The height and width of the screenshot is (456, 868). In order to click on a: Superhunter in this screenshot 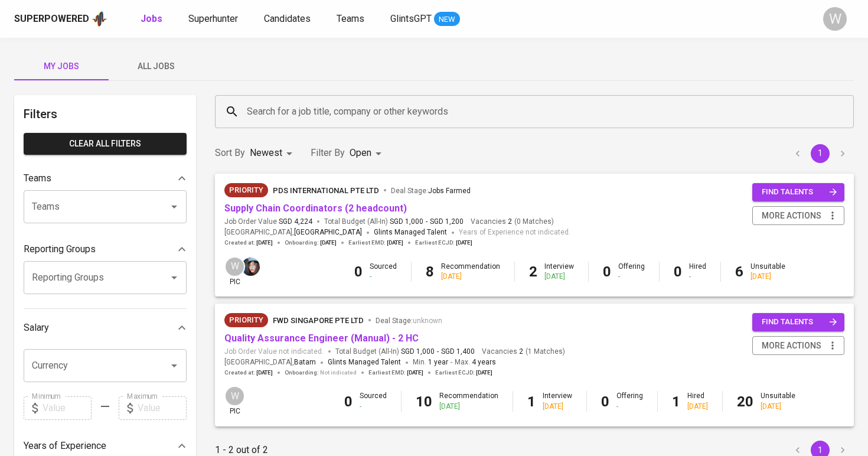, I will do `click(214, 19)`.